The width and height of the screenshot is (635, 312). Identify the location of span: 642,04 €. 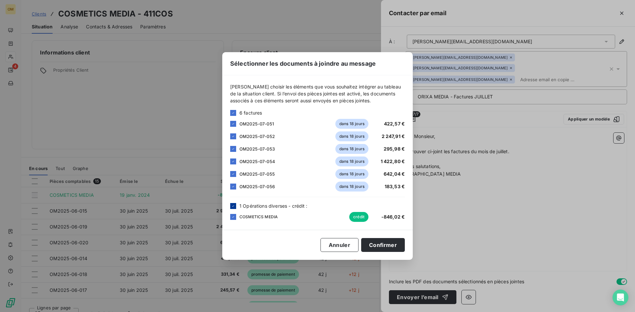
(394, 174).